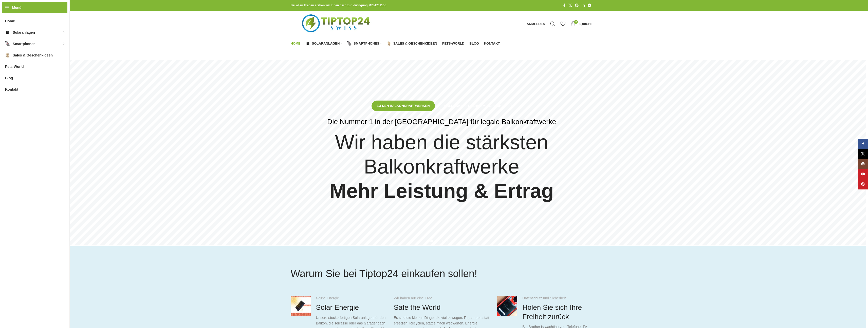  I want to click on span: 0, so click(576, 22).